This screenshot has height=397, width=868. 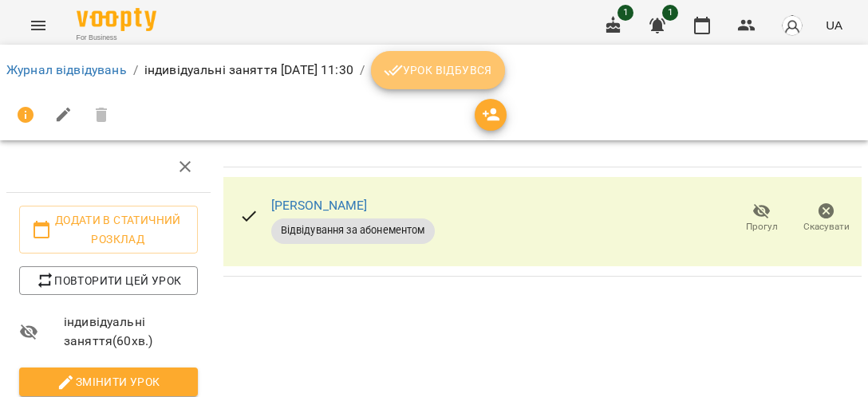 What do you see at coordinates (109, 382) in the screenshot?
I see `button: Змінити урок` at bounding box center [109, 382].